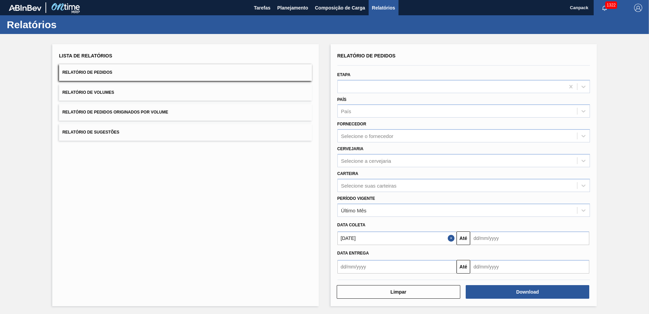  Describe the element at coordinates (384, 8) in the screenshot. I see `span: Relatórios` at that location.